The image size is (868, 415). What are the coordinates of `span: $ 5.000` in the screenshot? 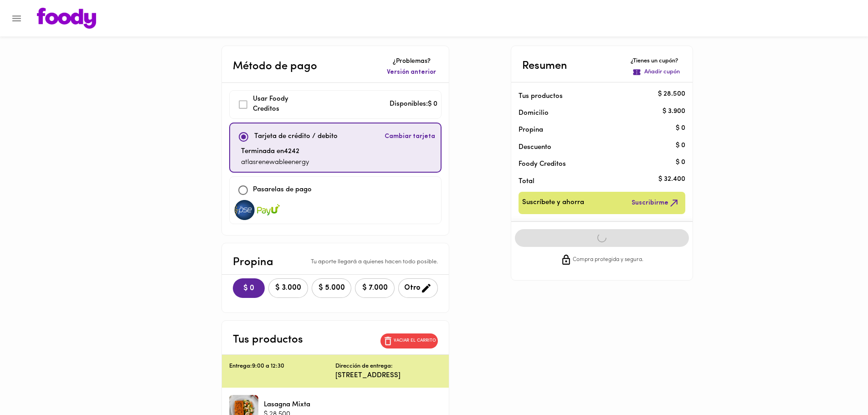 It's located at (331, 288).